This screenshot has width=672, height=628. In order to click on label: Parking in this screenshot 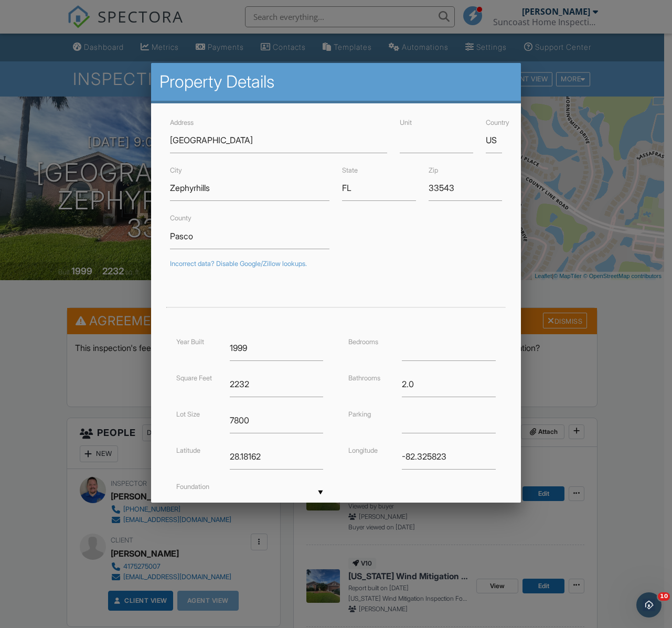, I will do `click(359, 414)`.